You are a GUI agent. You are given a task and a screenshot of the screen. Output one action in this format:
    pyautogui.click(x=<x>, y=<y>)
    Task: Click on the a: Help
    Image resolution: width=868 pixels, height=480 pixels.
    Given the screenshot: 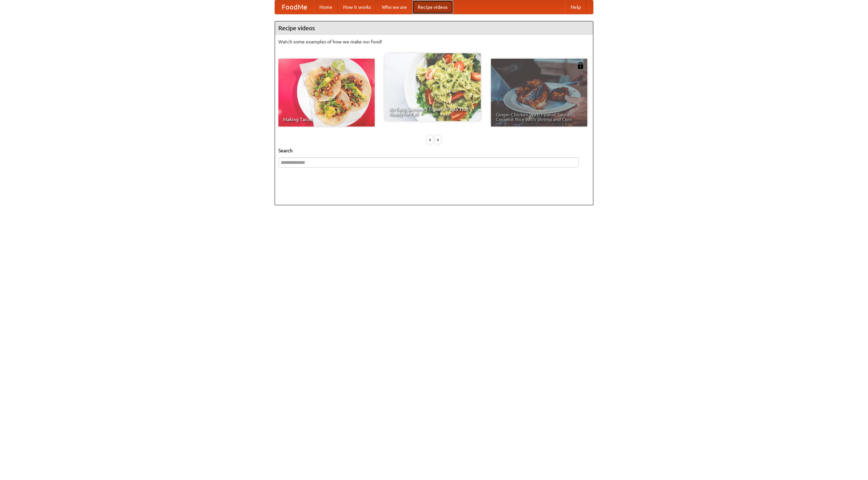 What is the action you would take?
    pyautogui.click(x=575, y=8)
    